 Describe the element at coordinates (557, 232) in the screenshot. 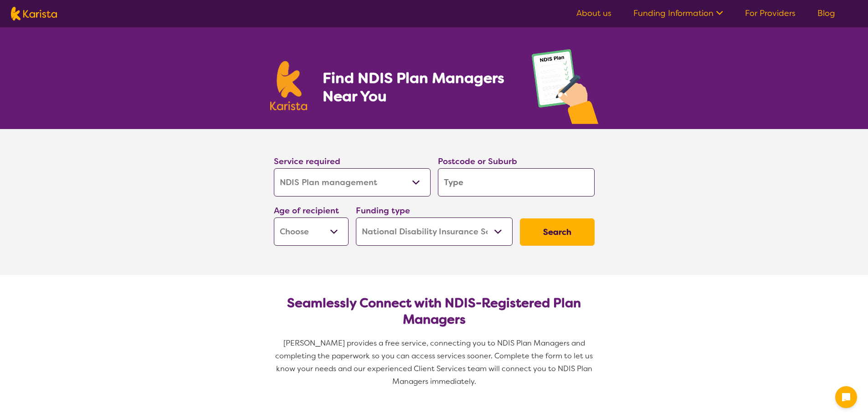

I see `button: Search` at that location.